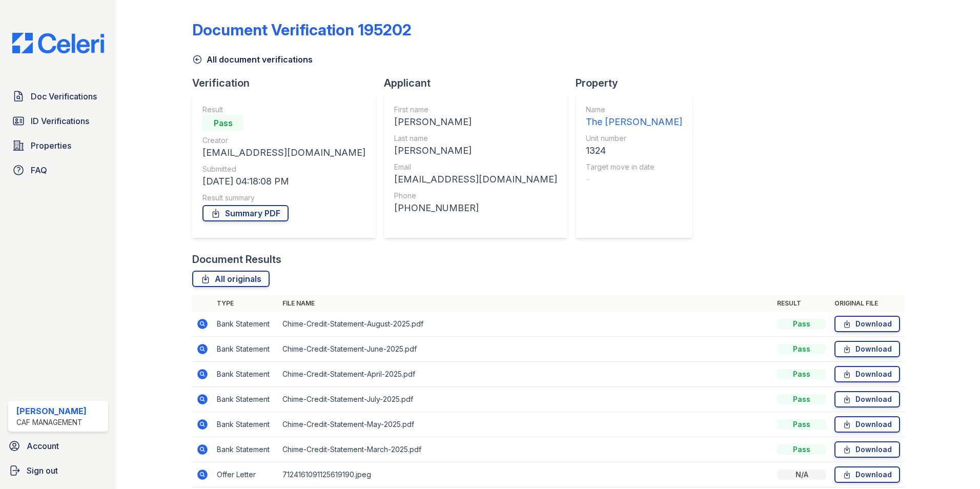 The width and height of the screenshot is (980, 489). Describe the element at coordinates (476, 167) in the screenshot. I see `div: Email` at that location.